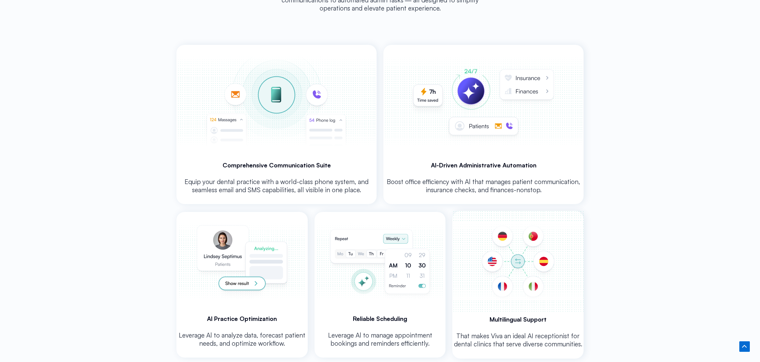  Describe the element at coordinates (380, 318) in the screenshot. I see `h3: Reliable Scheduling` at that location.